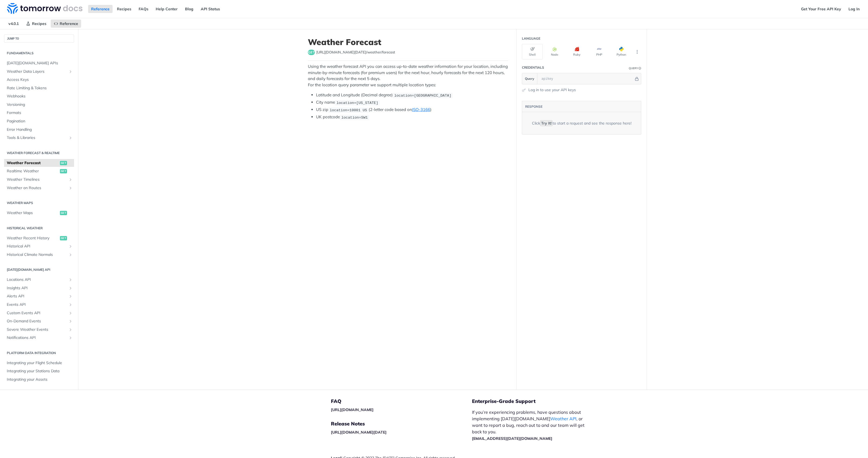  What do you see at coordinates (821, 9) in the screenshot?
I see `a: Get Your Free API Key` at bounding box center [821, 9].